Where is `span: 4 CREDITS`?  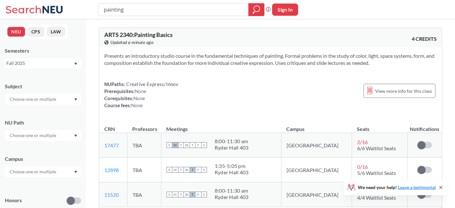 span: 4 CREDITS is located at coordinates (425, 39).